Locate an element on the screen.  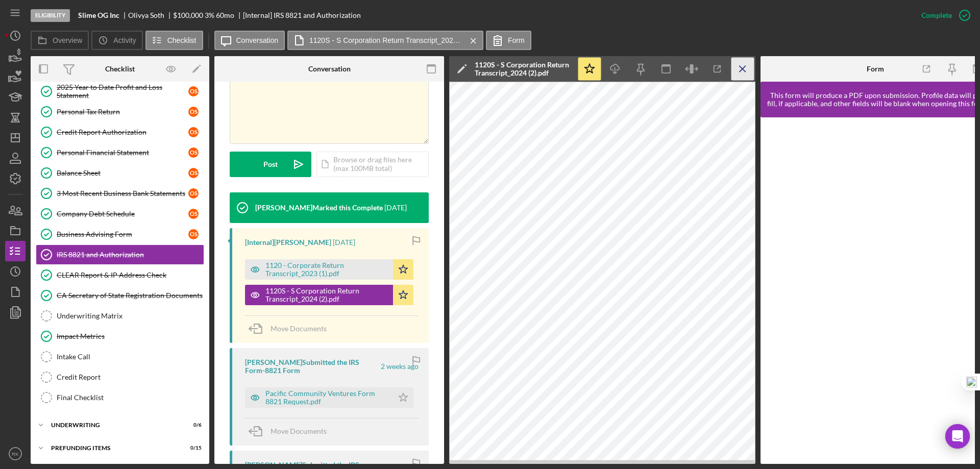
a: Credit Report is located at coordinates (120, 378).